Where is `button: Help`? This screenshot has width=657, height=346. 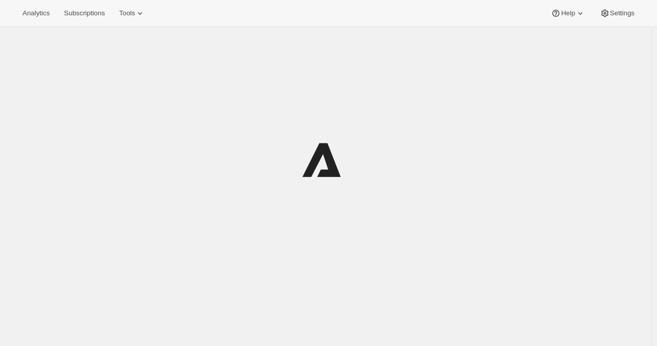 button: Help is located at coordinates (567, 13).